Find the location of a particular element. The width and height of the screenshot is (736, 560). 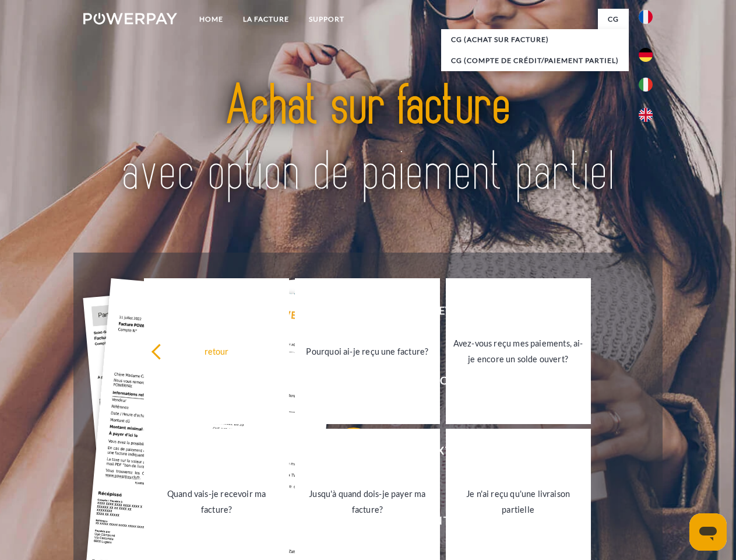

a: Home is located at coordinates (211, 20).